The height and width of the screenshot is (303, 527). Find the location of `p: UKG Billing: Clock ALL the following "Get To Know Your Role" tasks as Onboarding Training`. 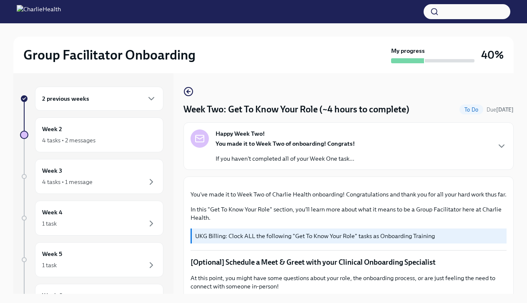

p: UKG Billing: Clock ALL the following "Get To Know Your Role" tasks as Onboarding Training is located at coordinates (349, 236).